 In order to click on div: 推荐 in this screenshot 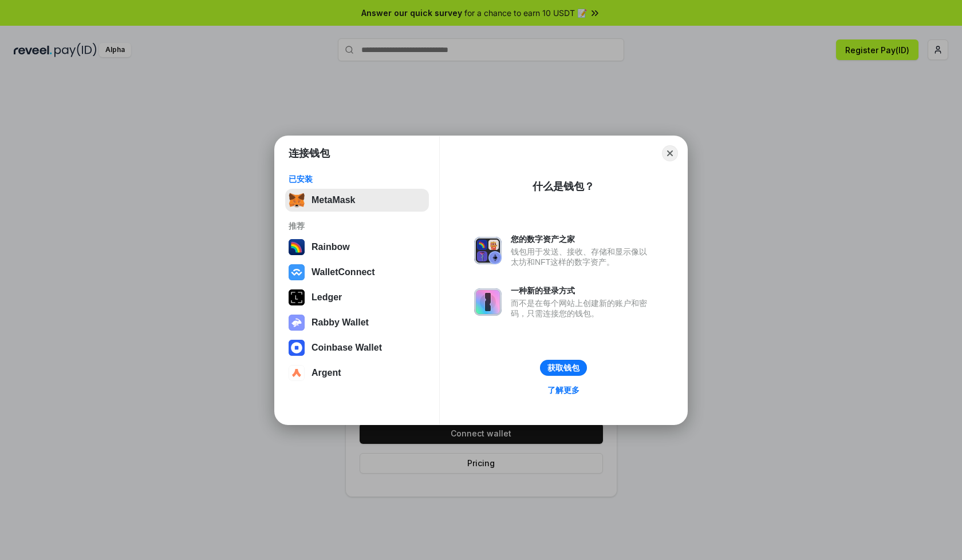, I will do `click(357, 226)`.